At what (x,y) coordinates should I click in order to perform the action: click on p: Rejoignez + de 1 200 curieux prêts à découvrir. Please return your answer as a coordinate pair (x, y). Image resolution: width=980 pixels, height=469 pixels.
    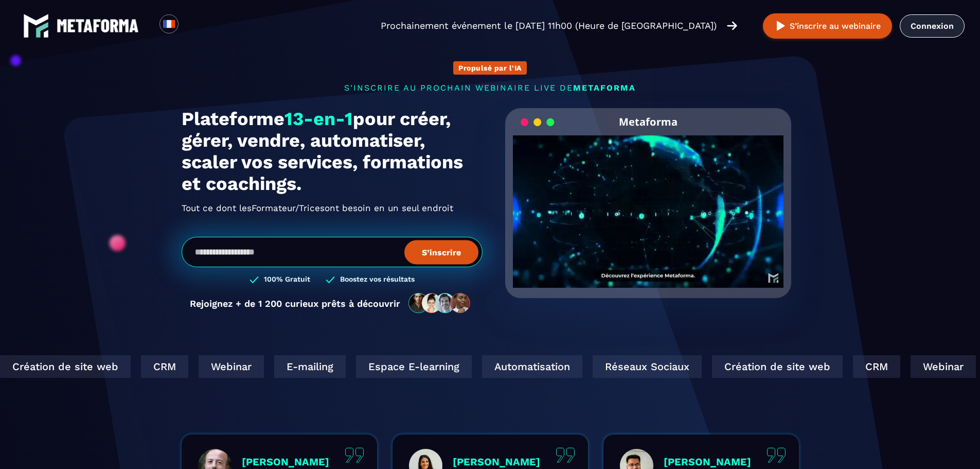
    Looking at the image, I should click on (295, 303).